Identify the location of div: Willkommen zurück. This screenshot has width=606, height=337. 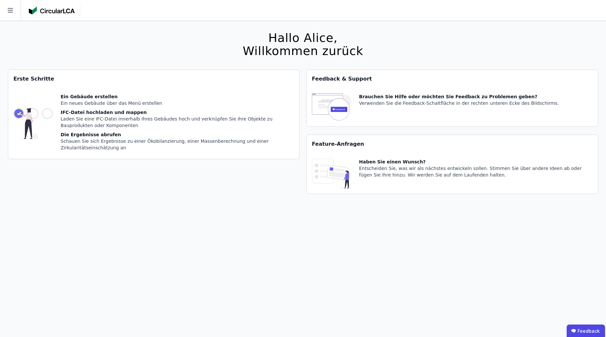
(303, 51).